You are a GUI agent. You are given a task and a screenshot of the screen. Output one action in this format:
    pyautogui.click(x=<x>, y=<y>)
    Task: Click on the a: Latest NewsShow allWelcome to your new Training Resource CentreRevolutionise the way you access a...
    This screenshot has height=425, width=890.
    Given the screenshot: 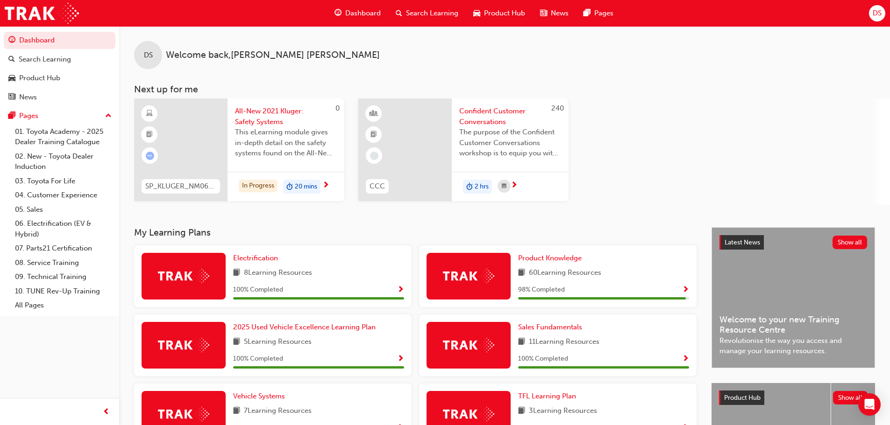 What is the action you would take?
    pyautogui.click(x=793, y=298)
    